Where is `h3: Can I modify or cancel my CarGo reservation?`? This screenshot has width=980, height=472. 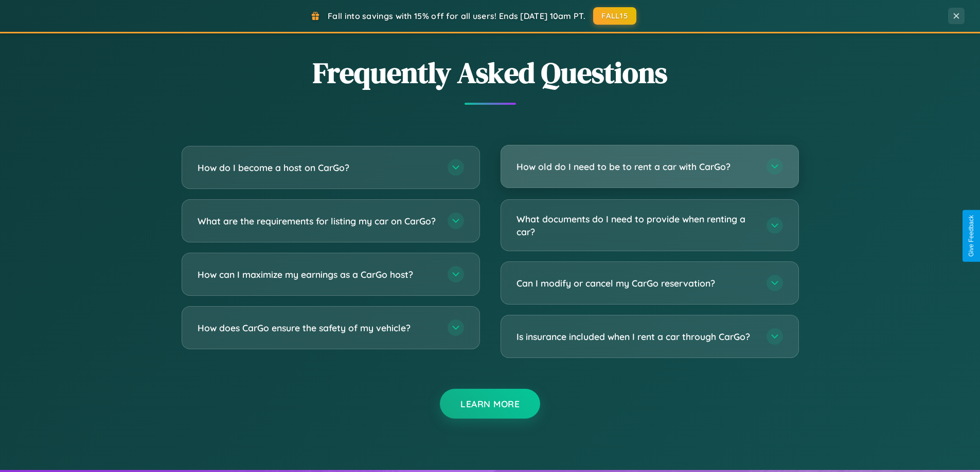
h3: Can I modify or cancel my CarGo reservation? is located at coordinates (636, 283).